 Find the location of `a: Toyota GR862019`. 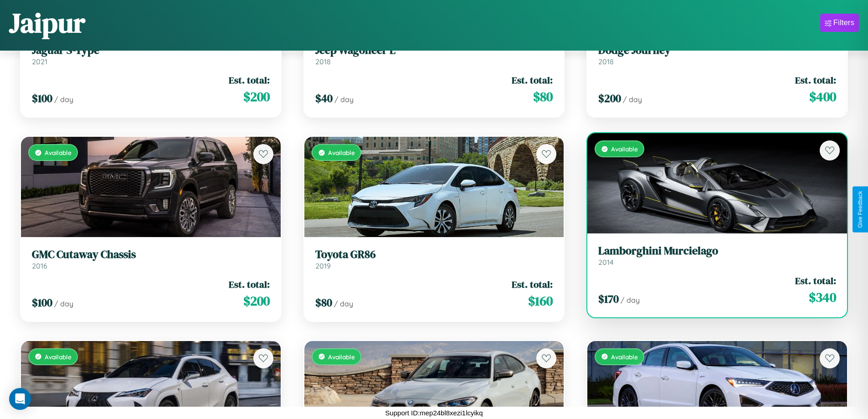

a: Toyota GR862019 is located at coordinates (434, 259).